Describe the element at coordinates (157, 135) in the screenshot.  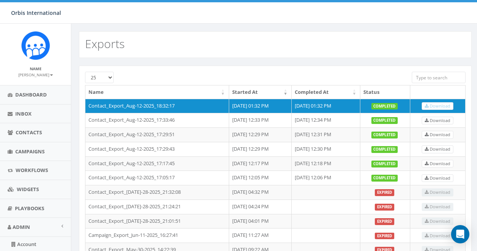
I see `td: Contact_Export_Aug-12-2025_17:29:51` at that location.